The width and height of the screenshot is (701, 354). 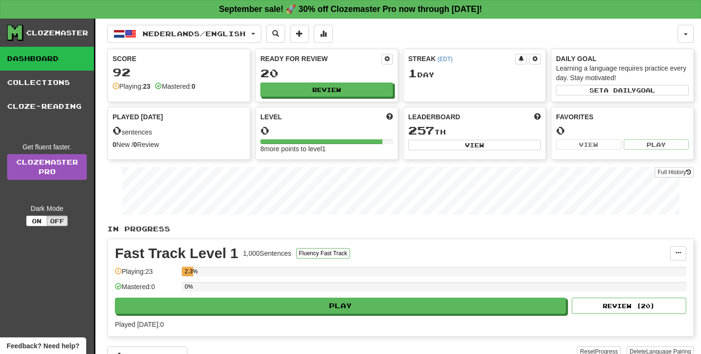 I want to click on div: sentences, so click(x=179, y=131).